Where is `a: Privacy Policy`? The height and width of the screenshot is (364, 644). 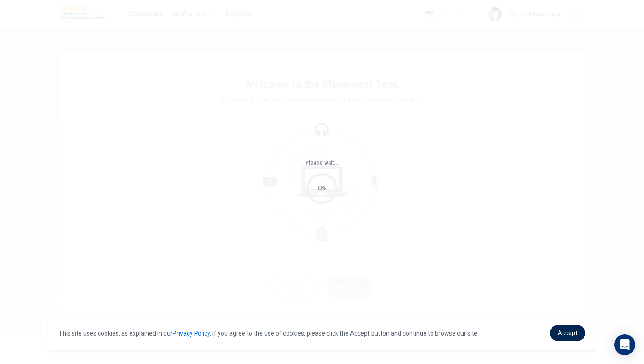
a: Privacy Policy is located at coordinates (191, 334).